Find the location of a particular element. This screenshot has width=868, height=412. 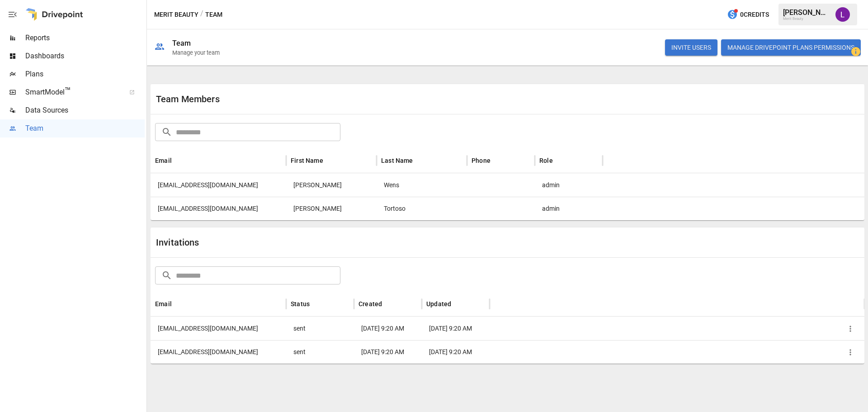

div: Team Members is located at coordinates (332, 99).